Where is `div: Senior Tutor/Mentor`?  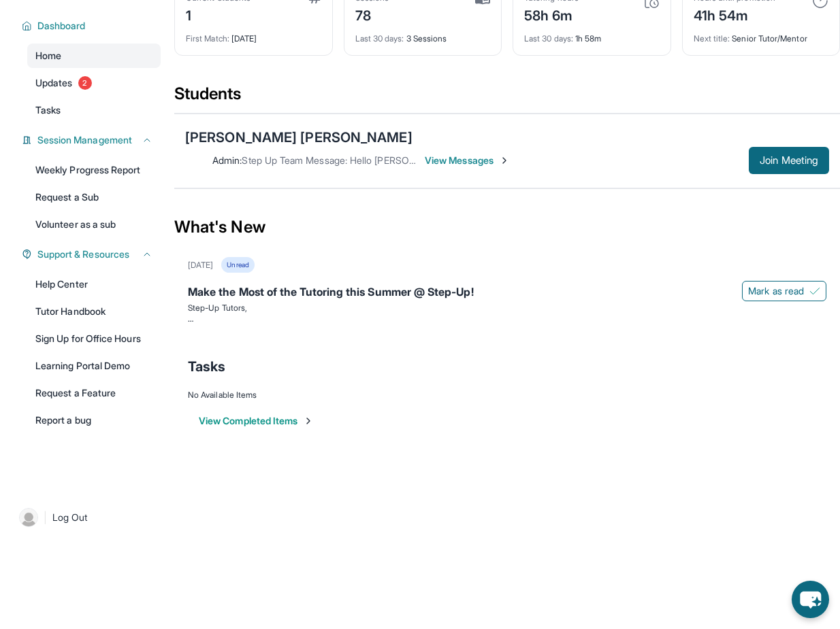 div: Senior Tutor/Mentor is located at coordinates (761, 34).